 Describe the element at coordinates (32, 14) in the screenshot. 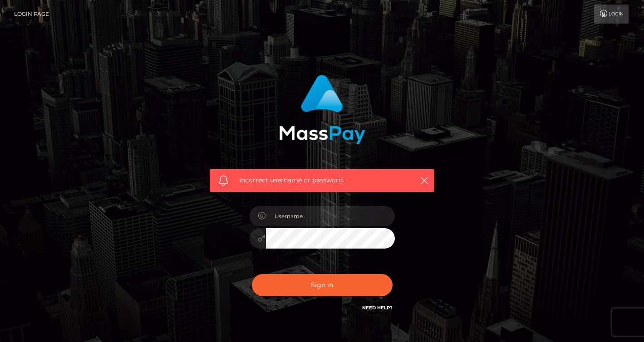

I see `a: Login Page` at that location.